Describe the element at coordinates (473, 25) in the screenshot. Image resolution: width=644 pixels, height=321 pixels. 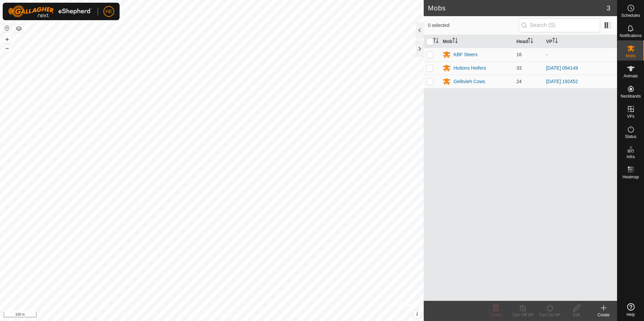
I see `span: 0 selected` at that location.